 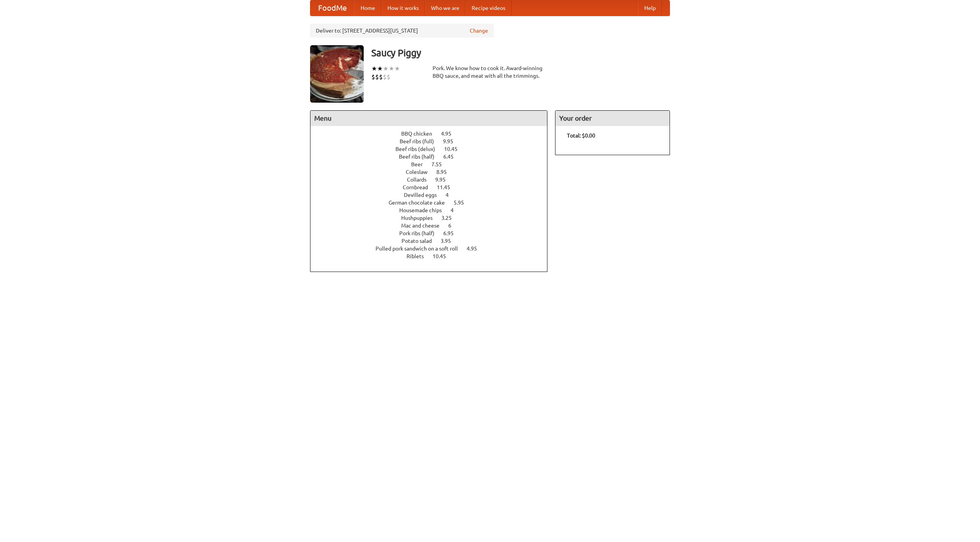 I want to click on b: Total: $0.00, so click(x=581, y=135).